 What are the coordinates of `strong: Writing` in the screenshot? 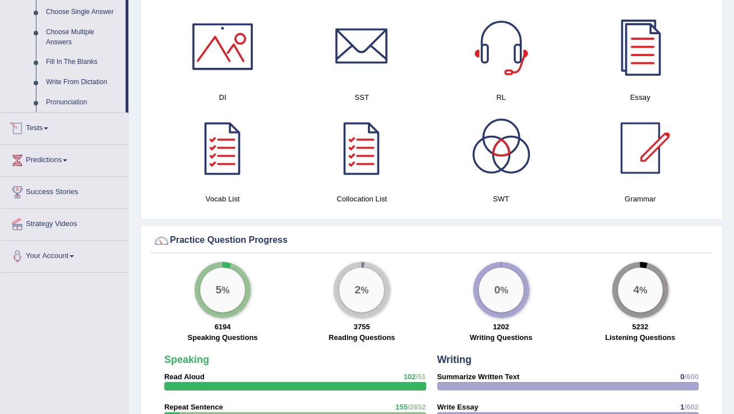 It's located at (454, 359).